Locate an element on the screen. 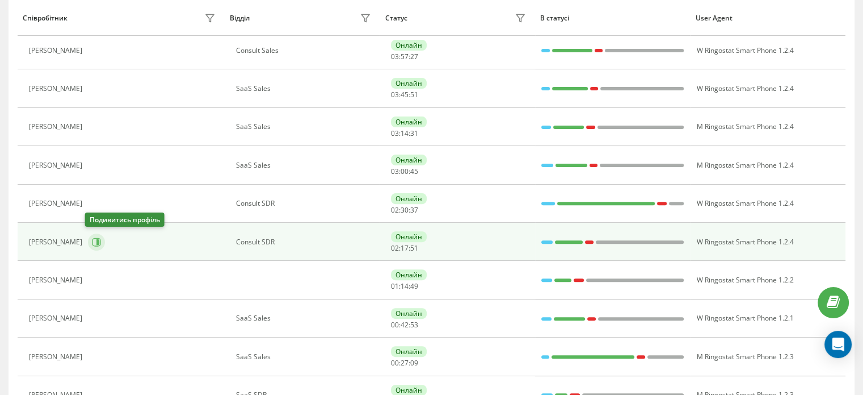 The height and width of the screenshot is (395, 863). div: В статусі is located at coordinates (613, 18).